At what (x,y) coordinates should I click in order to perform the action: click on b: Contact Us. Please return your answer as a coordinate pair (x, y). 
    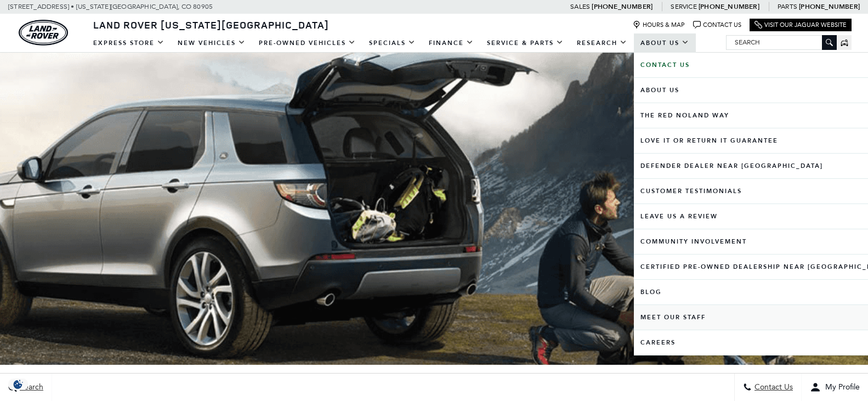
    Looking at the image, I should click on (665, 65).